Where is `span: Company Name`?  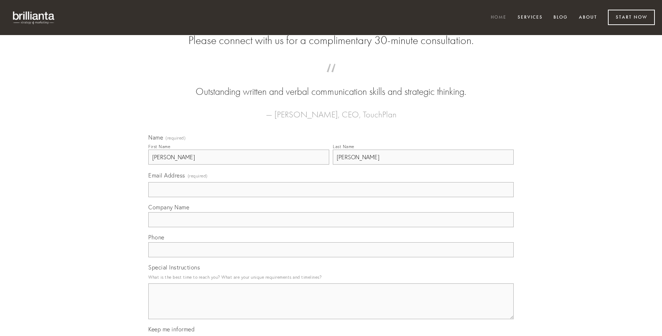 span: Company Name is located at coordinates (169, 207).